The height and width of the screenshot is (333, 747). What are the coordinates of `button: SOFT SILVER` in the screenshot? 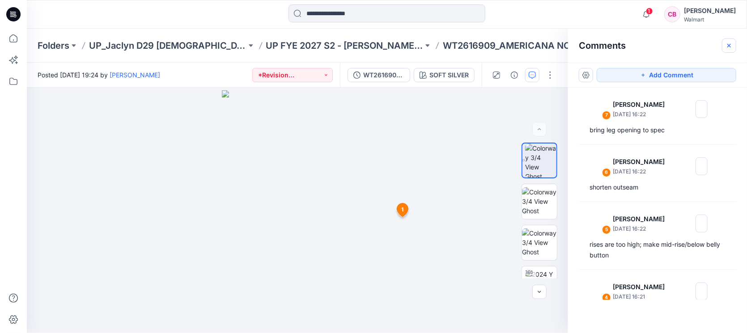 It's located at (444, 75).